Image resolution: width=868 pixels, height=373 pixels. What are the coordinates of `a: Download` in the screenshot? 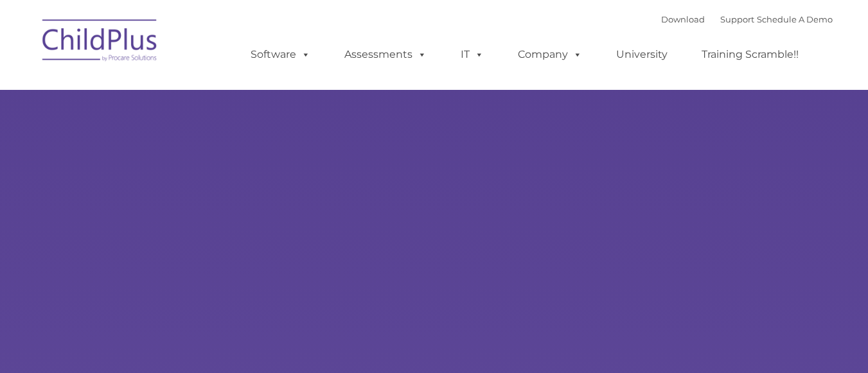 It's located at (683, 20).